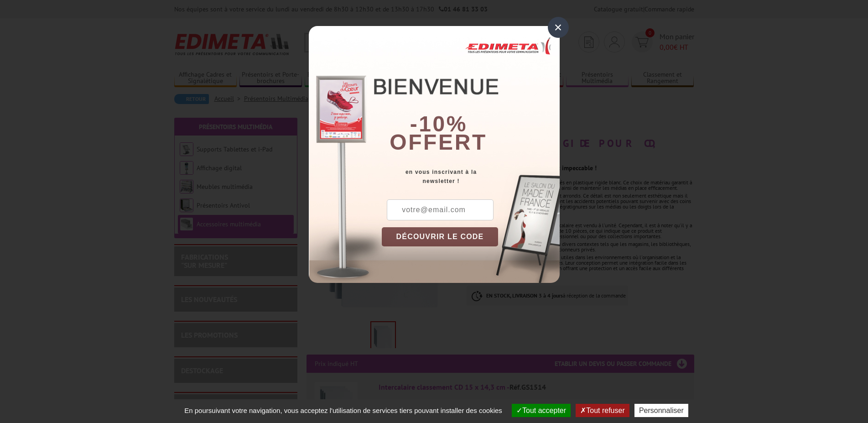 This screenshot has width=868, height=423. What do you see at coordinates (438, 142) in the screenshot?
I see `font: offert` at bounding box center [438, 142].